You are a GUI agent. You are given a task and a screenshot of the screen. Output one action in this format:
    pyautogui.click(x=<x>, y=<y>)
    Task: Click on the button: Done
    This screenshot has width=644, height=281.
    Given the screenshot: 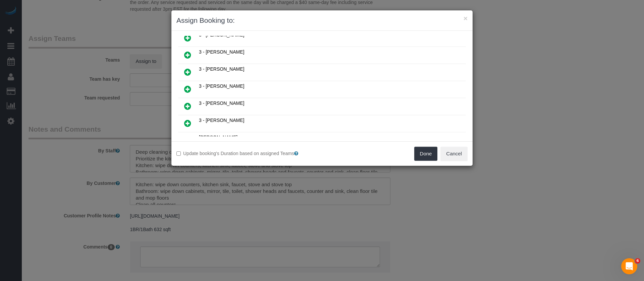 What is the action you would take?
    pyautogui.click(x=426, y=154)
    